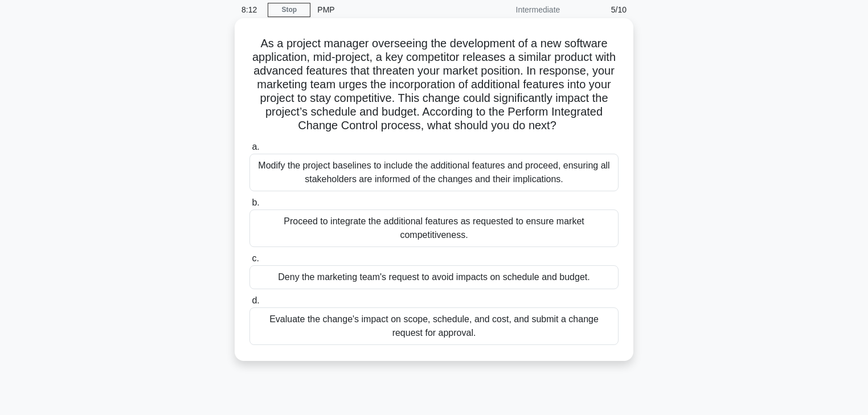 The width and height of the screenshot is (868, 415). What do you see at coordinates (289, 9) in the screenshot?
I see `a: Stop` at bounding box center [289, 9].